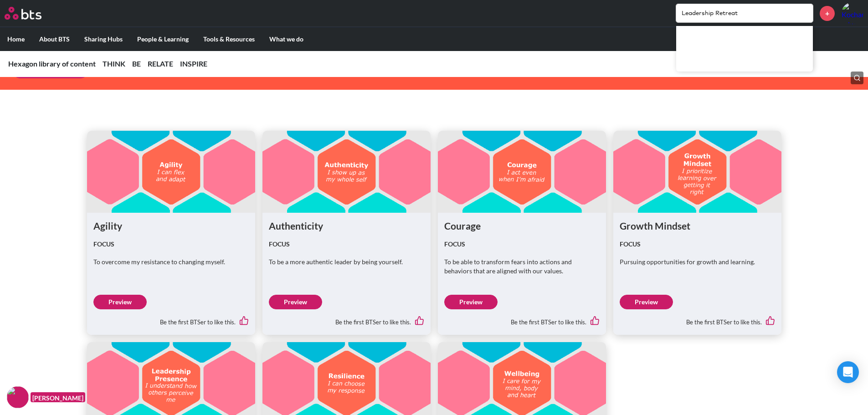 The height and width of the screenshot is (415, 868). Describe the element at coordinates (697, 226) in the screenshot. I see `h1: Growth Mindset` at that location.